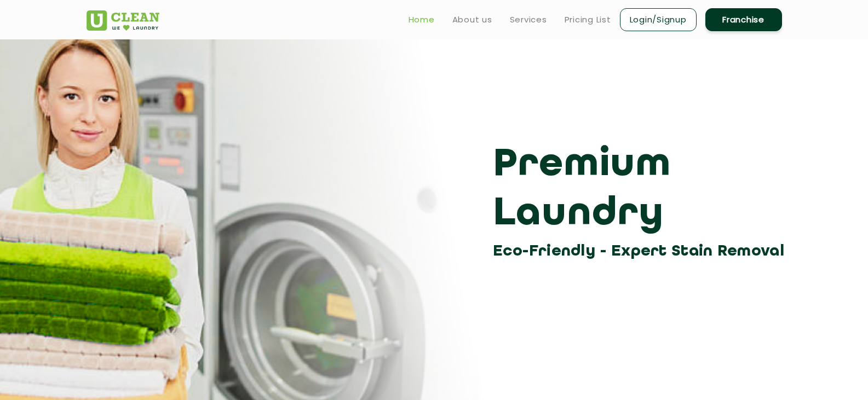  Describe the element at coordinates (123, 20) in the screenshot. I see `img: UClean Laundry and Dry Cleaning` at that location.